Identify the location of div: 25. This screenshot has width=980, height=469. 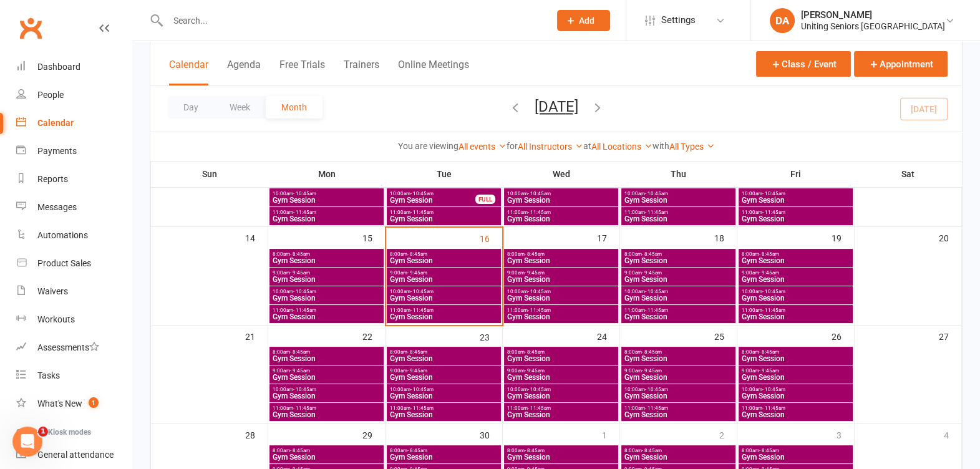
(725, 336).